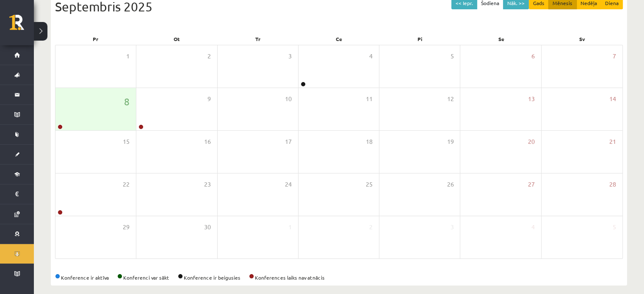 The image size is (644, 294). What do you see at coordinates (288, 142) in the screenshot?
I see `span: 17` at bounding box center [288, 142].